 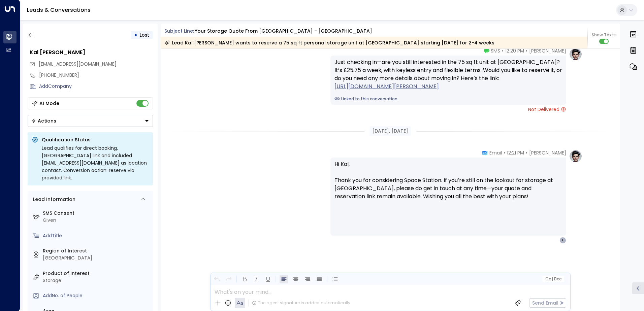 I want to click on div: Button group with a nested menu, so click(x=90, y=121).